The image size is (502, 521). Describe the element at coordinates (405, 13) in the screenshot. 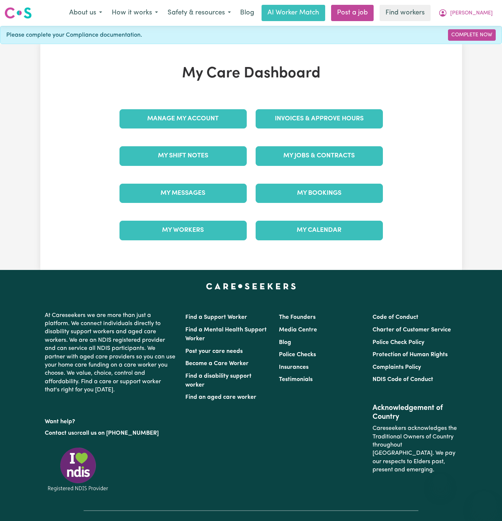

I see `a: Find workers` at that location.